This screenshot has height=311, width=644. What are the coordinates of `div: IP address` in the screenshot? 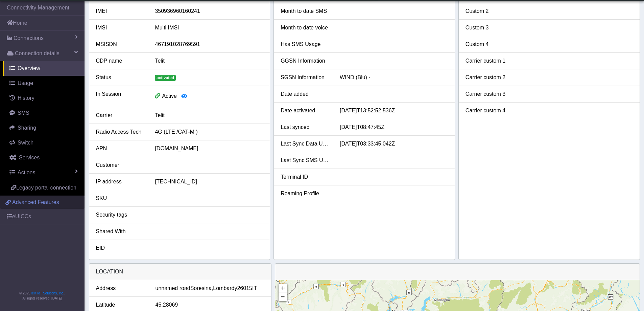 It's located at (120, 182).